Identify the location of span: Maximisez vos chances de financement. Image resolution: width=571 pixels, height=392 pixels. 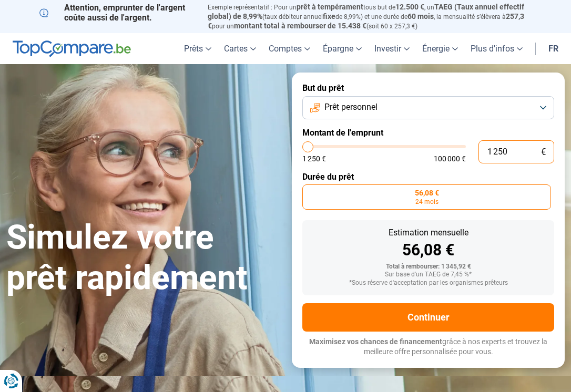
(376, 342).